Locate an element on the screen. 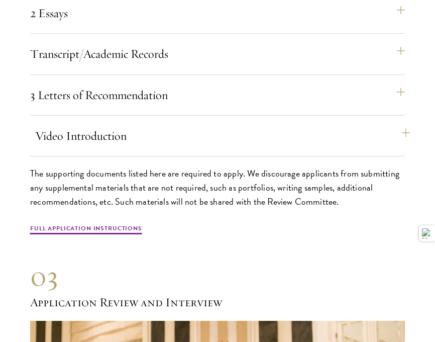 This screenshot has height=342, width=435. button: Video Introduction is located at coordinates (223, 136).